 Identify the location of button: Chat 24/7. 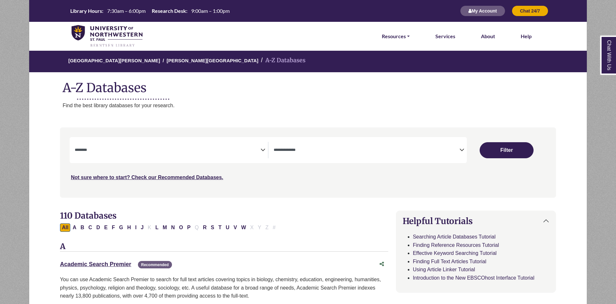
(530, 11).